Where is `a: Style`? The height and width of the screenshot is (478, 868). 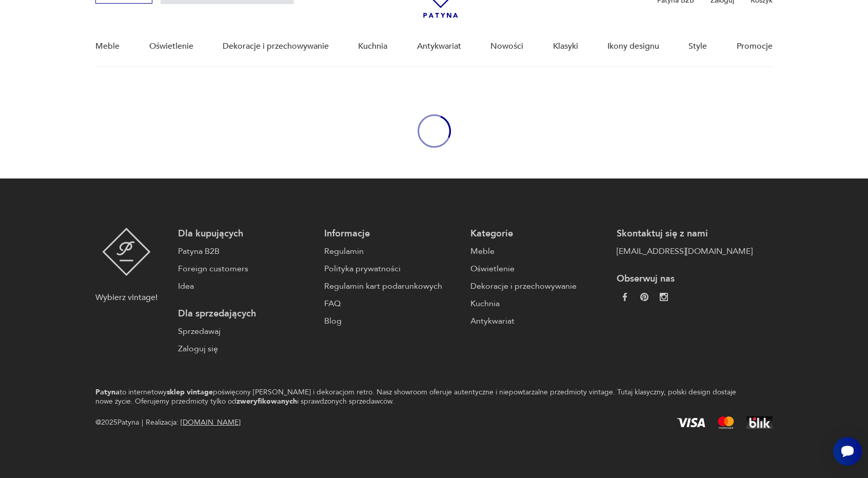 a: Style is located at coordinates (698, 46).